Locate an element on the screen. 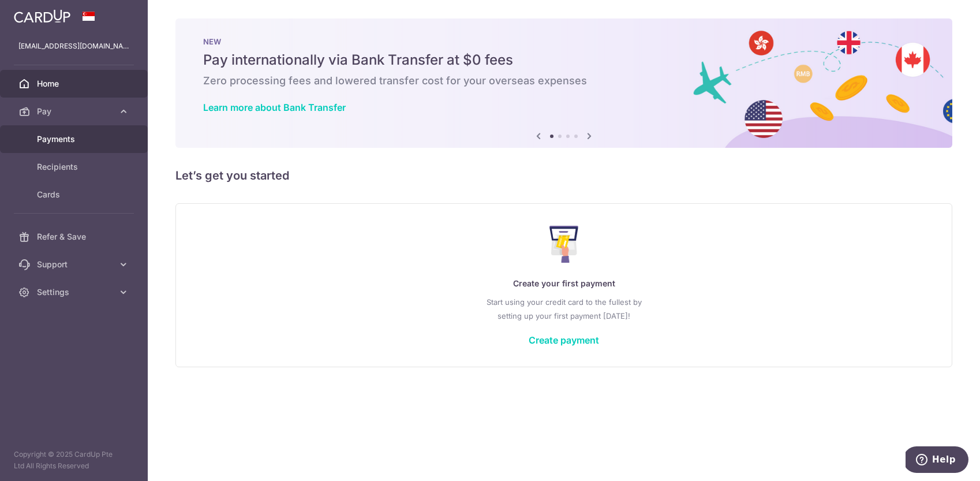  span: Settings is located at coordinates (75, 292).